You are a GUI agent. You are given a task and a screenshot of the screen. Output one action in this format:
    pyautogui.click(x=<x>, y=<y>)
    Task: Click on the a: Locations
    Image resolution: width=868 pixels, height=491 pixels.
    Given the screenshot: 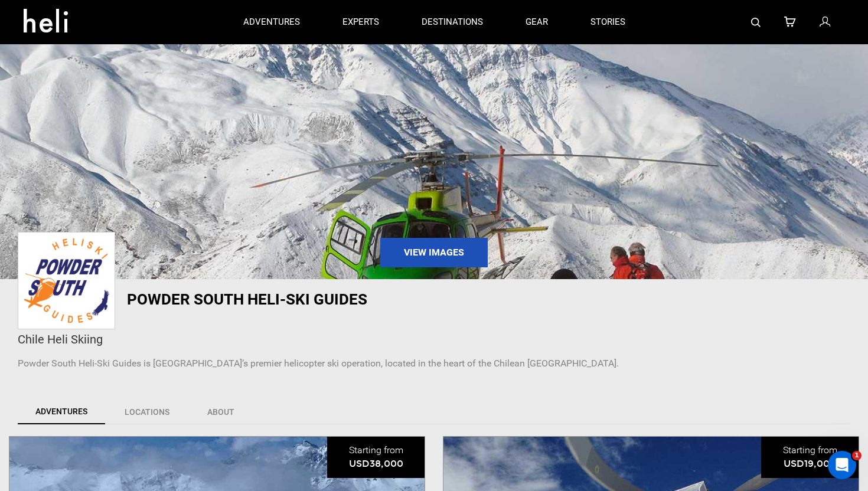 What is the action you would take?
    pyautogui.click(x=147, y=413)
    